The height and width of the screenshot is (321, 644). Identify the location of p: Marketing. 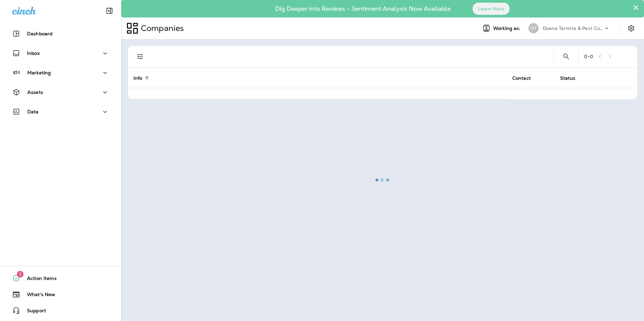
(39, 73).